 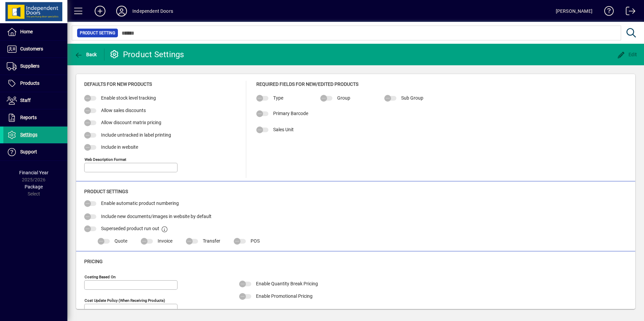 I want to click on span: Enable automatic product numbering, so click(x=140, y=203).